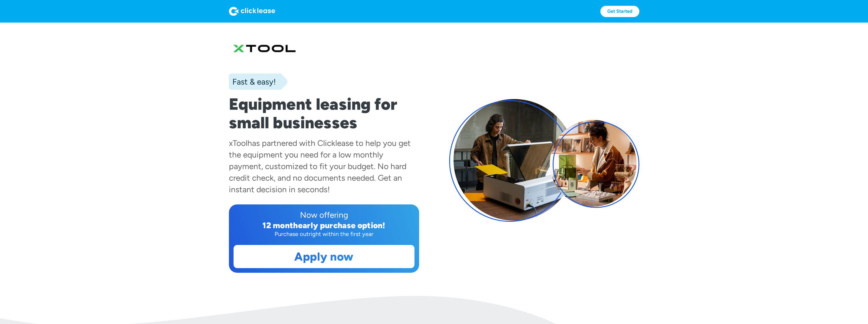  Describe the element at coordinates (253, 81) in the screenshot. I see `div: Fast & easy!` at that location.